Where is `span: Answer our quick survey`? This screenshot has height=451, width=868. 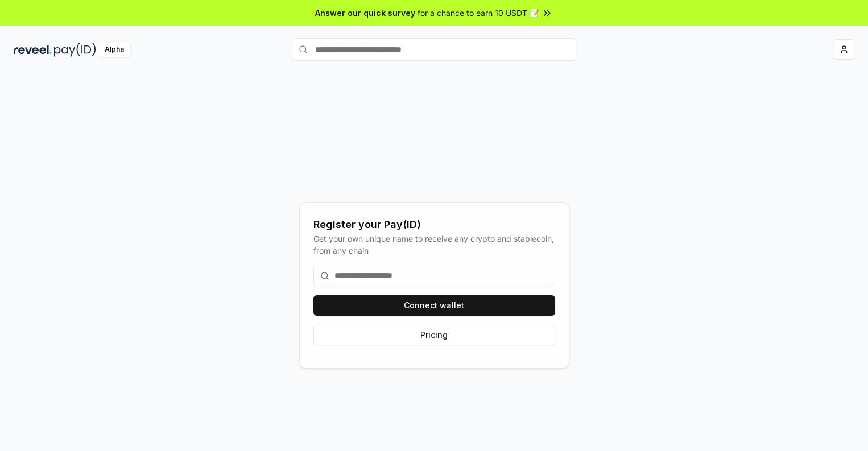
span: Answer our quick survey is located at coordinates (365, 13).